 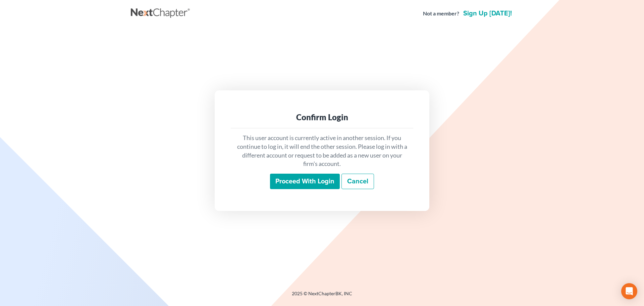 What do you see at coordinates (441, 13) in the screenshot?
I see `strong: Not a member?` at bounding box center [441, 13].